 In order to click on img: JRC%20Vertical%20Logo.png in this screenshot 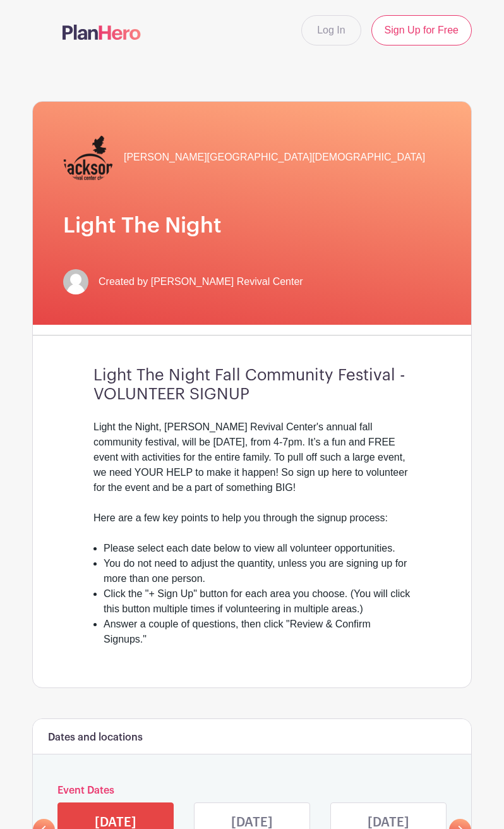, I will do `click(89, 157)`.